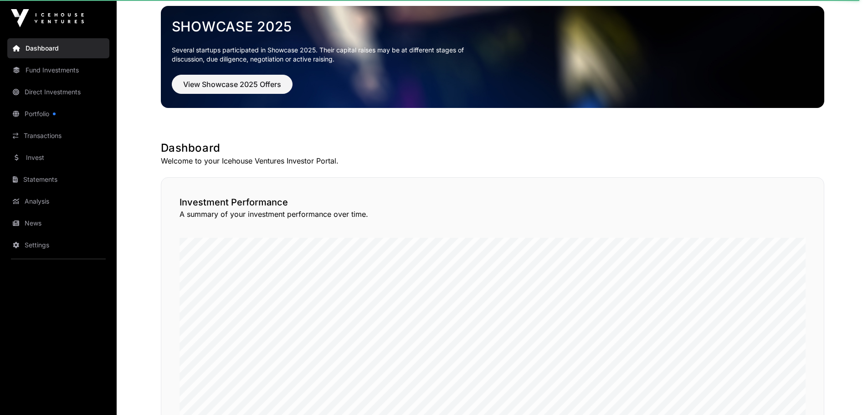  Describe the element at coordinates (232, 84) in the screenshot. I see `span: View Showcase 2025 Offers` at that location.